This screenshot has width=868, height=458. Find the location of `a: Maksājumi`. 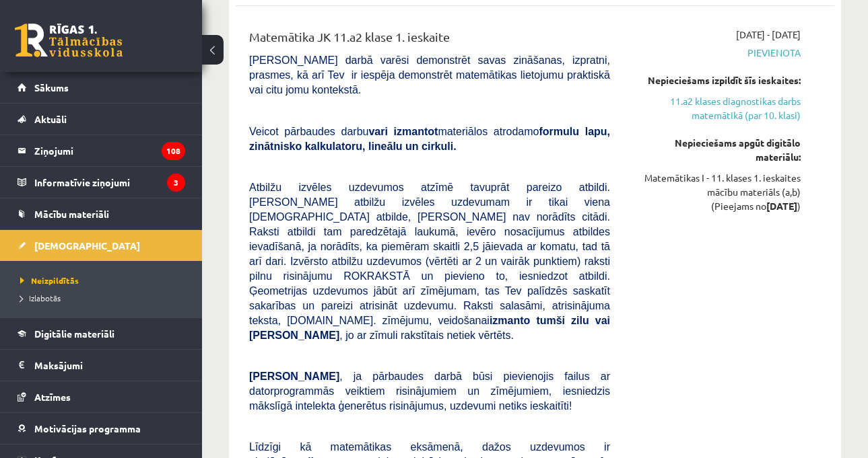

a: Maksājumi is located at coordinates (101, 365).